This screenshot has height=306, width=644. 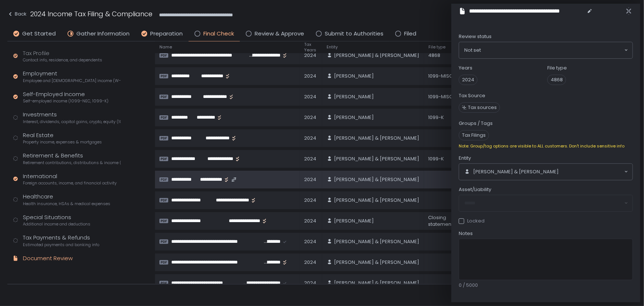 I want to click on span: Get Started, so click(x=39, y=34).